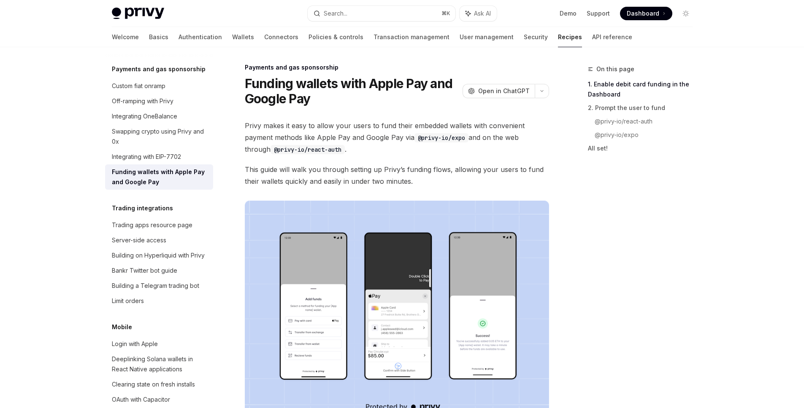 The image size is (804, 408). I want to click on div: Funding wallets with Apple Pay and Google Pay, so click(160, 177).